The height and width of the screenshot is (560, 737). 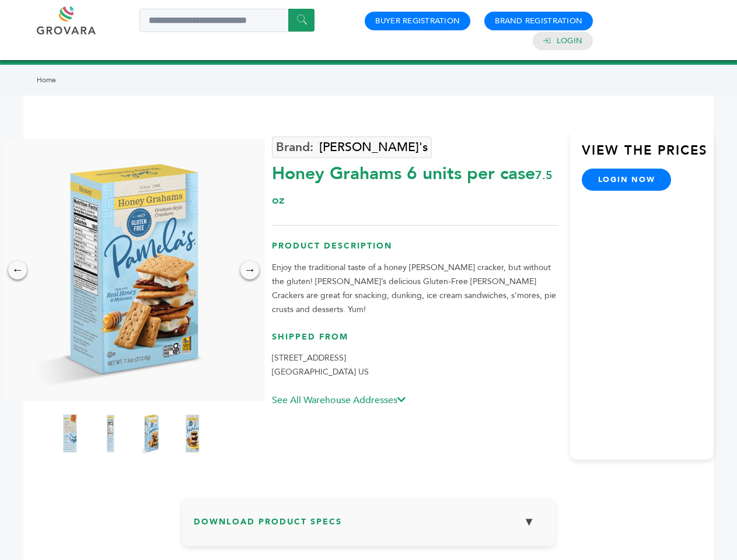 What do you see at coordinates (415, 250) in the screenshot?
I see `h3: Product Description` at bounding box center [415, 250].